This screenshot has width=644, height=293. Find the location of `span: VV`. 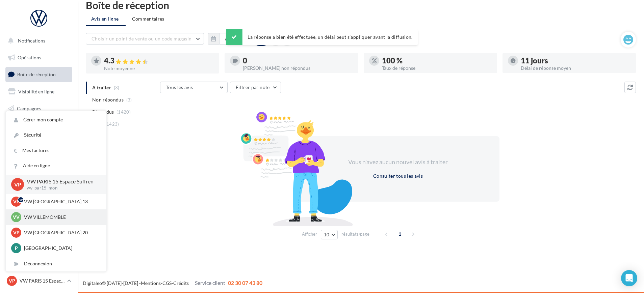

span: VV is located at coordinates (16, 217).